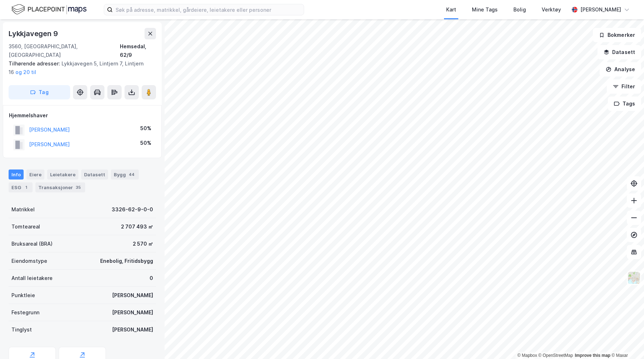  What do you see at coordinates (556, 356) in the screenshot?
I see `a: OpenStreetMap` at bounding box center [556, 356].